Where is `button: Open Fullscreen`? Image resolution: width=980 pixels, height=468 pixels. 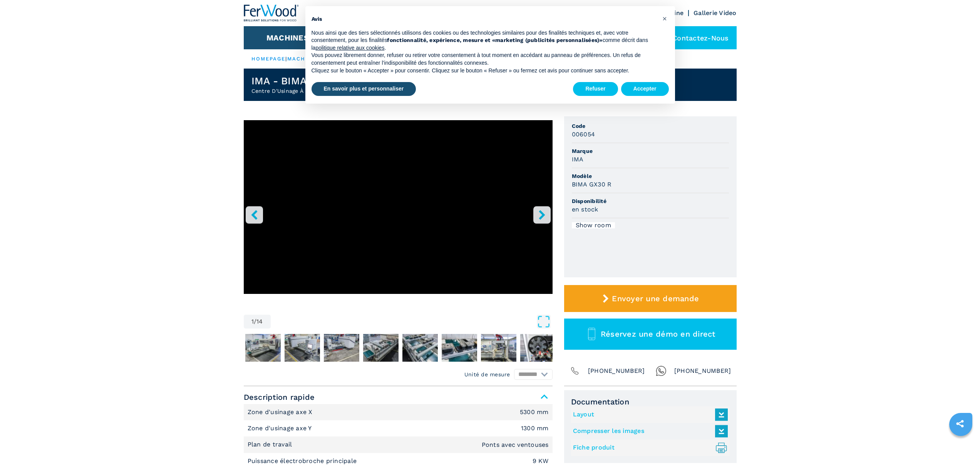 button: Open Fullscreen is located at coordinates (411, 322).